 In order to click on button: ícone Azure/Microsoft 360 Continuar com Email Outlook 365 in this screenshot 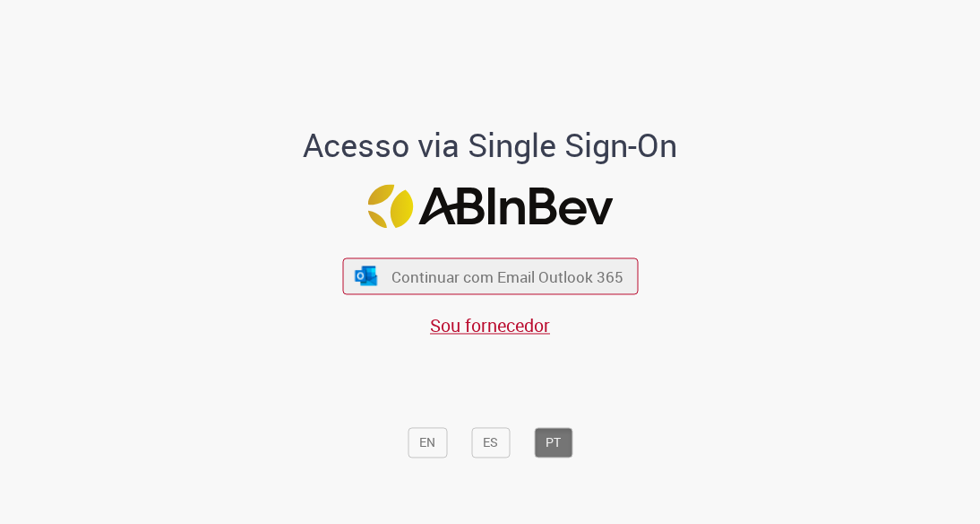, I will do `click(490, 275)`.